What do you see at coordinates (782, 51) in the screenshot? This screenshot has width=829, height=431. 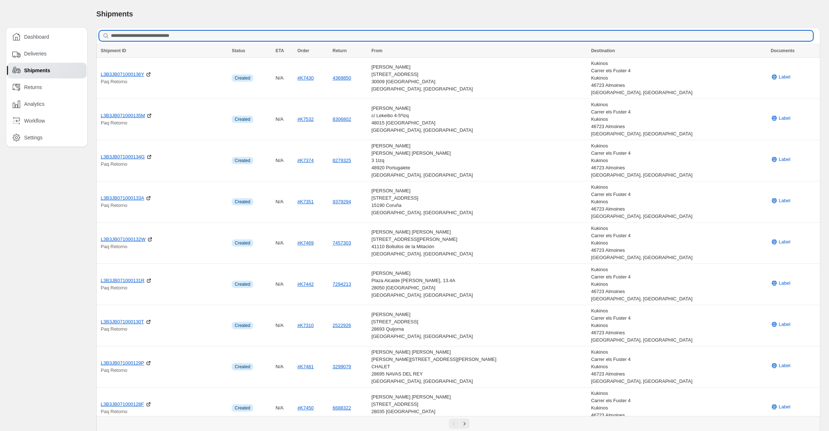 I see `span: Documents` at bounding box center [782, 51].